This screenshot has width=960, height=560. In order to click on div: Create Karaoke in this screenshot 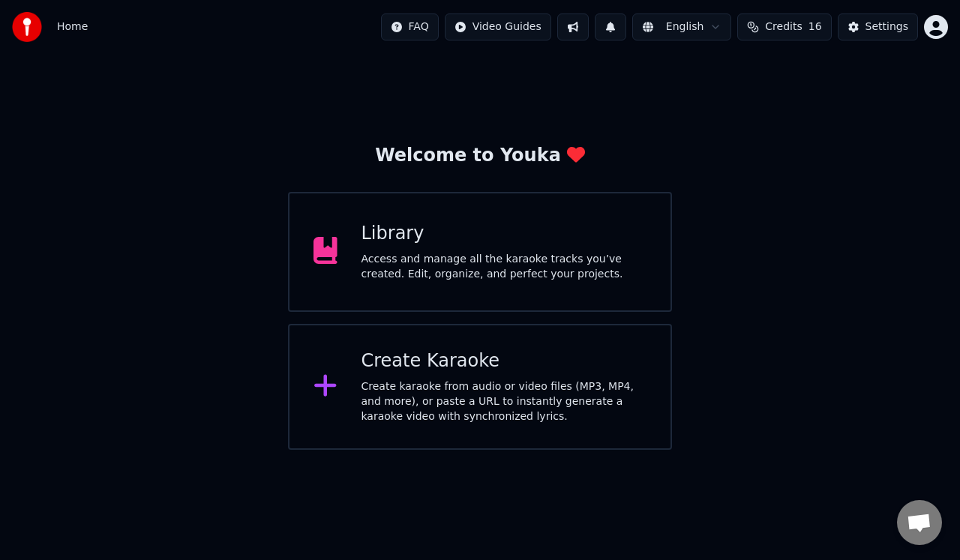, I will do `click(504, 361)`.